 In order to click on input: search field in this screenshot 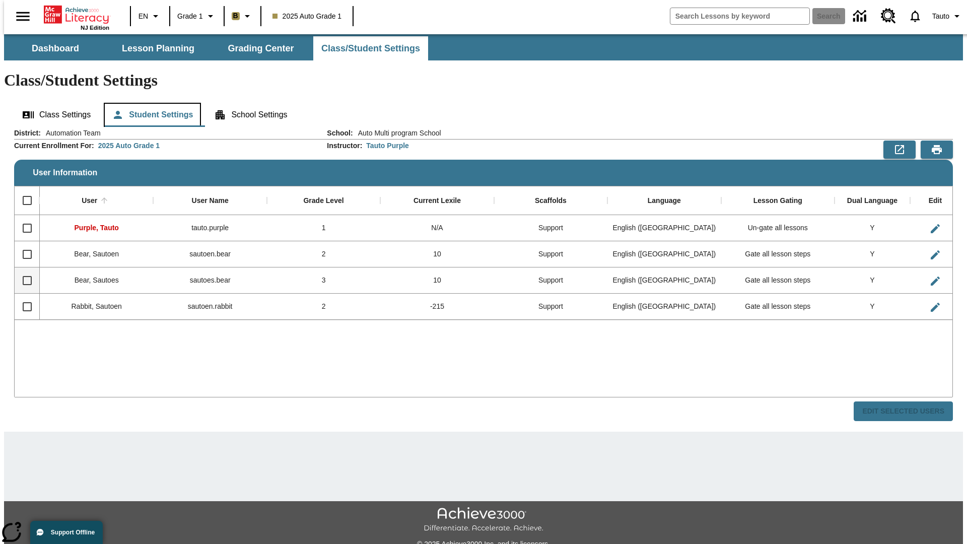, I will do `click(740, 16)`.